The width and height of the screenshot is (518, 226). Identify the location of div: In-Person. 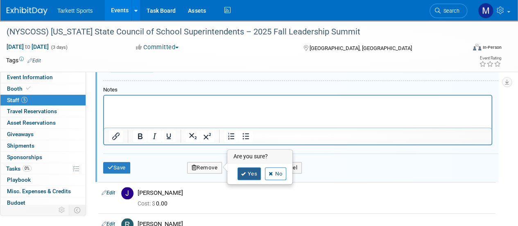
(492, 47).